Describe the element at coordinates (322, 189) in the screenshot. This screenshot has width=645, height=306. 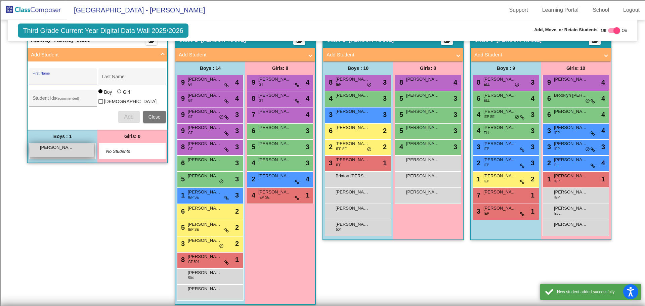
I see `div: CANCEL` at that location.